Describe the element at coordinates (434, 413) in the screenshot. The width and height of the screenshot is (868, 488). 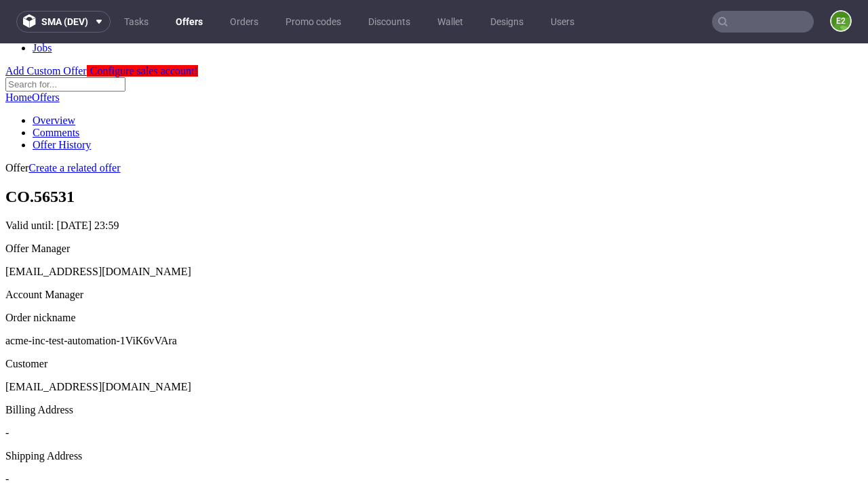
I see `div: Shipping Address` at that location.